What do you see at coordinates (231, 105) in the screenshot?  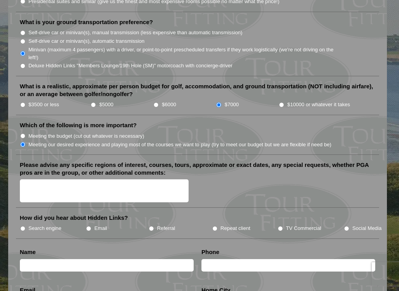 I see `label: $7000` at bounding box center [231, 105].